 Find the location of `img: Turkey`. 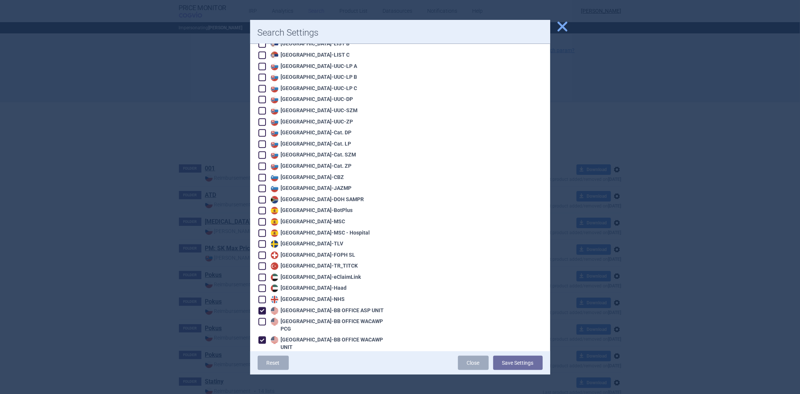

img: Turkey is located at coordinates (275, 266).